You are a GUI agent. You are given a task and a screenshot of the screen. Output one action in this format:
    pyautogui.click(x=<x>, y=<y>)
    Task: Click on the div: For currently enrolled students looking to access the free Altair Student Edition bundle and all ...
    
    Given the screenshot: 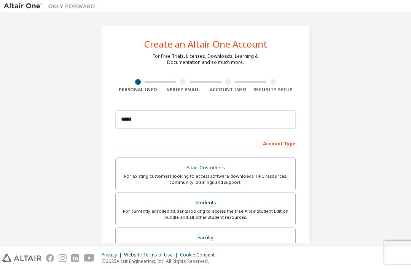 What is the action you would take?
    pyautogui.click(x=206, y=214)
    